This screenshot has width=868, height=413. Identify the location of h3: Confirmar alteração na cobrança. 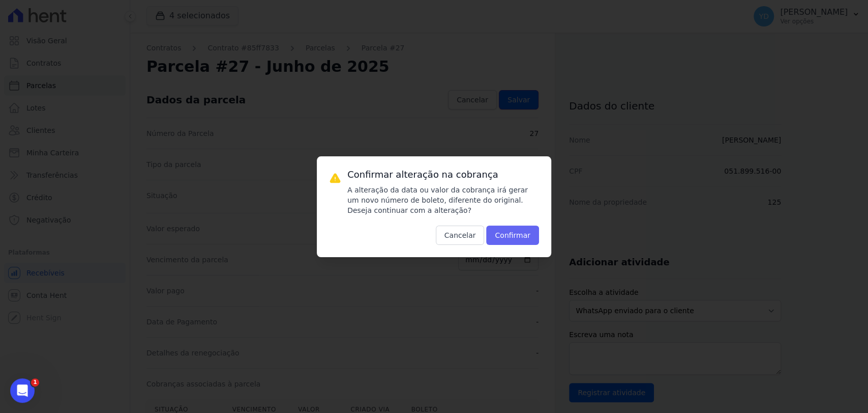
(443, 175).